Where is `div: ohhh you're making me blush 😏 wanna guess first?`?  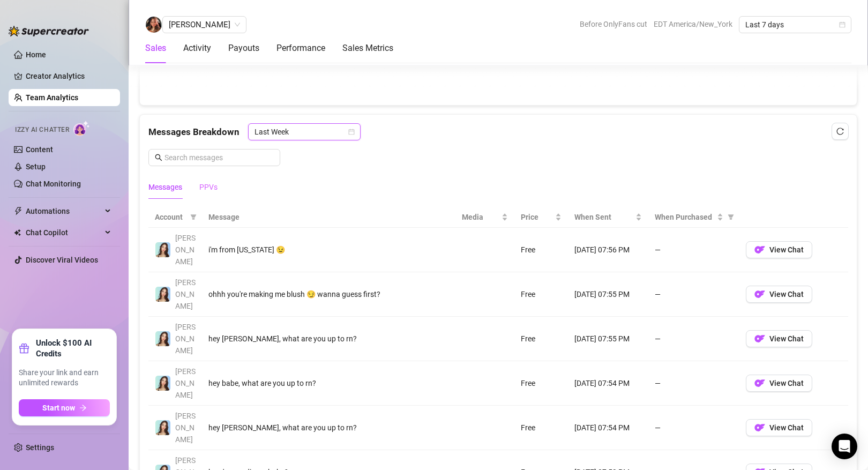
div: ohhh you're making me blush 😏 wanna guess first? is located at coordinates (329, 294).